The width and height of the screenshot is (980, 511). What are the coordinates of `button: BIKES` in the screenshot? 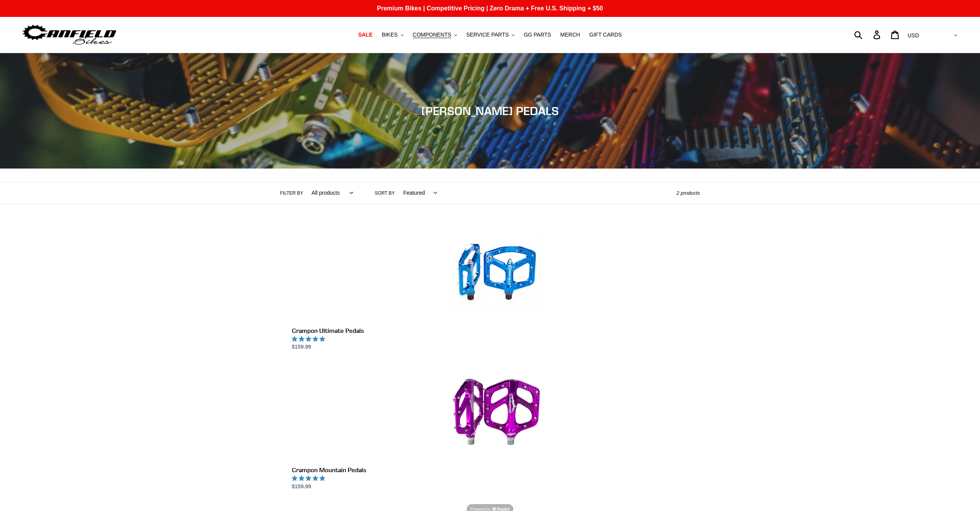 It's located at (392, 34).